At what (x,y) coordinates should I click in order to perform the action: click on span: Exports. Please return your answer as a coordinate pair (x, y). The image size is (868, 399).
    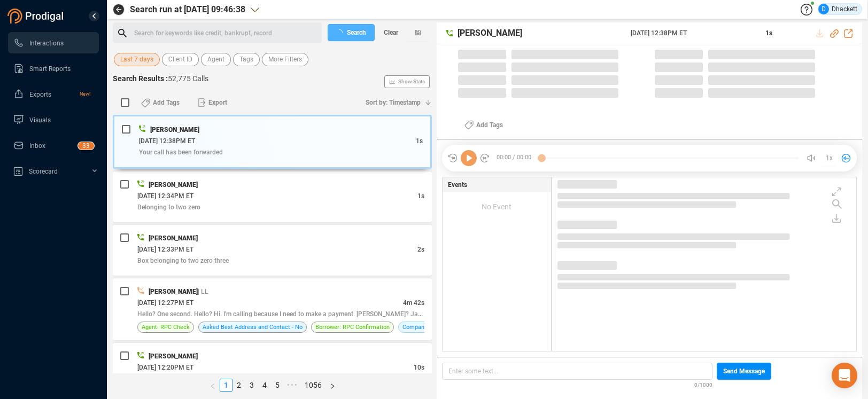
    Looking at the image, I should click on (40, 95).